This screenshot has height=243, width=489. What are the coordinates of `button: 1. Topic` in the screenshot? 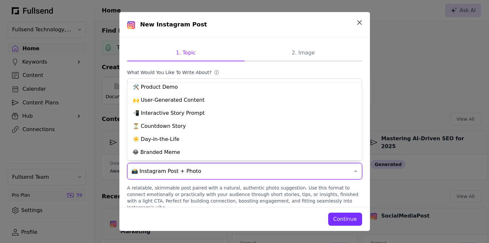 It's located at (186, 53).